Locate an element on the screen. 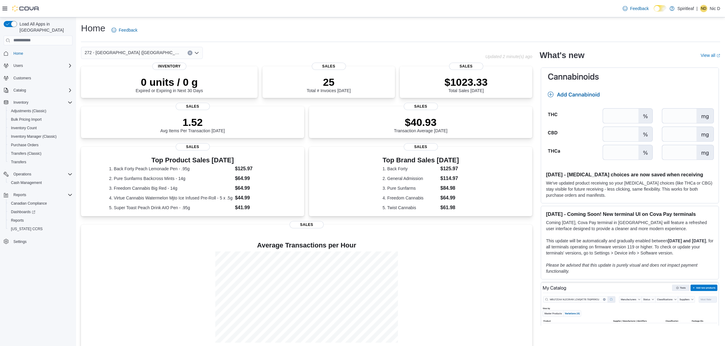  dt: 4. Freedom Cannabis is located at coordinates (410, 198).